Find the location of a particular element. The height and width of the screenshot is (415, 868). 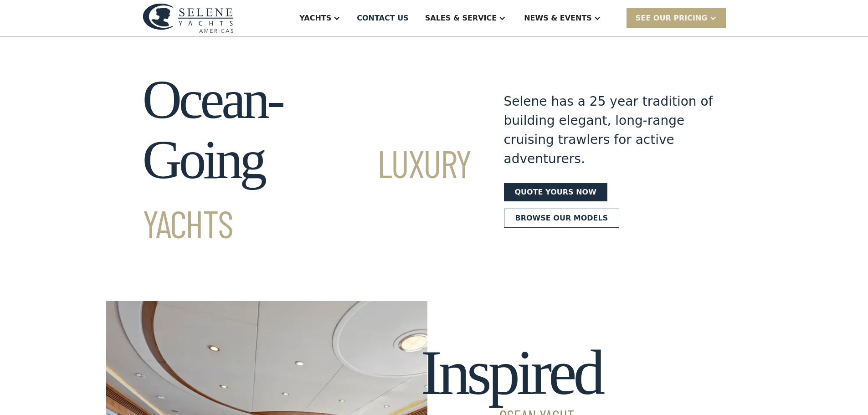

div: Sales & Service is located at coordinates (461, 18).